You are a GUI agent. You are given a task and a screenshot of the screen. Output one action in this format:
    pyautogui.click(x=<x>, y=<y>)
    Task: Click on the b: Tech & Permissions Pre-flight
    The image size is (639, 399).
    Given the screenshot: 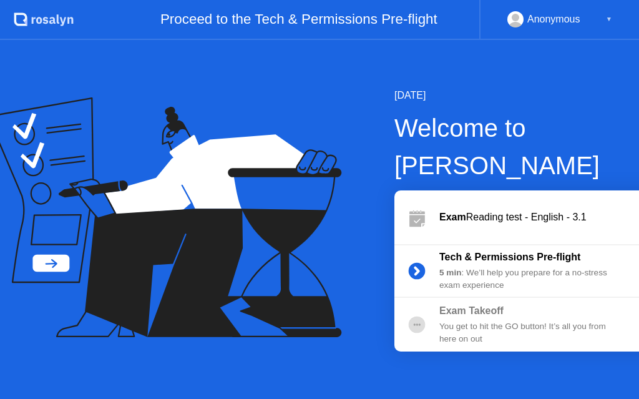 What is the action you would take?
    pyautogui.click(x=510, y=256)
    